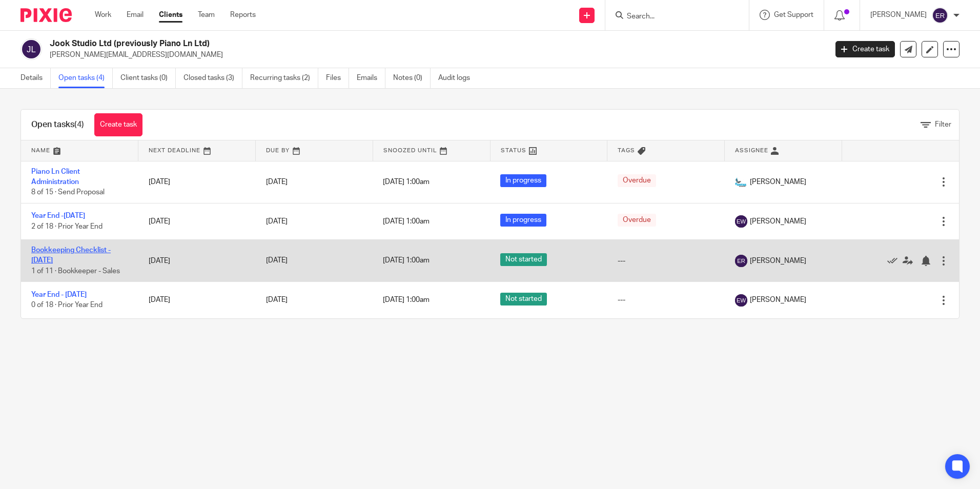 Image resolution: width=980 pixels, height=489 pixels. Describe the element at coordinates (86, 78) in the screenshot. I see `a: Open tasks (4)` at that location.